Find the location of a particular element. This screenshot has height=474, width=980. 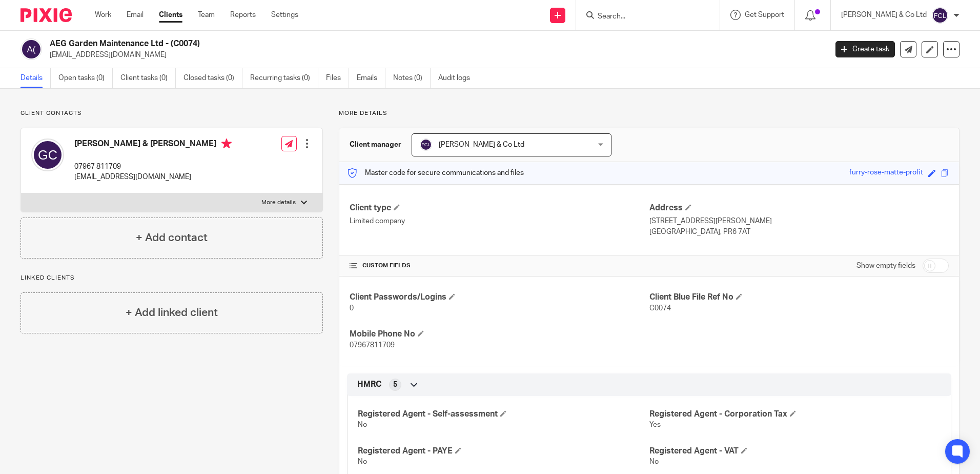

h4: Registered Agent - Self-assessment is located at coordinates (503, 414).